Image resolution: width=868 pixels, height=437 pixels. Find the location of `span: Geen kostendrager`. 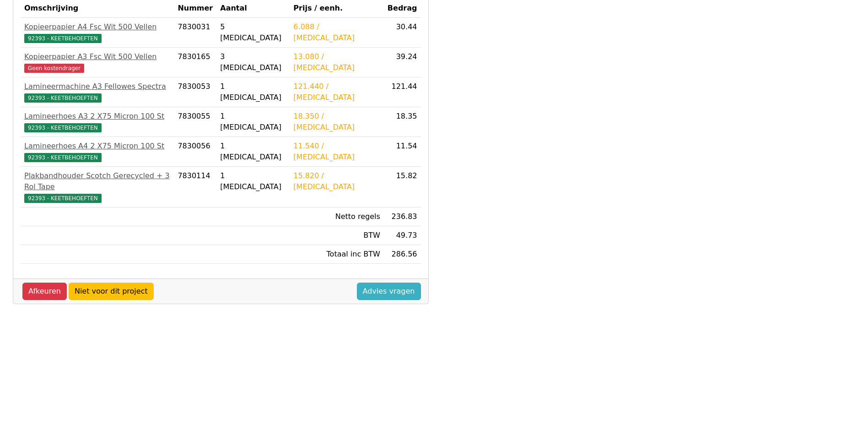

span: Geen kostendrager is located at coordinates (54, 68).